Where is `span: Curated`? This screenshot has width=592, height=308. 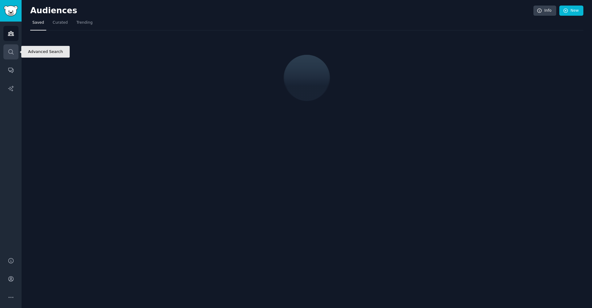 span: Curated is located at coordinates (60, 23).